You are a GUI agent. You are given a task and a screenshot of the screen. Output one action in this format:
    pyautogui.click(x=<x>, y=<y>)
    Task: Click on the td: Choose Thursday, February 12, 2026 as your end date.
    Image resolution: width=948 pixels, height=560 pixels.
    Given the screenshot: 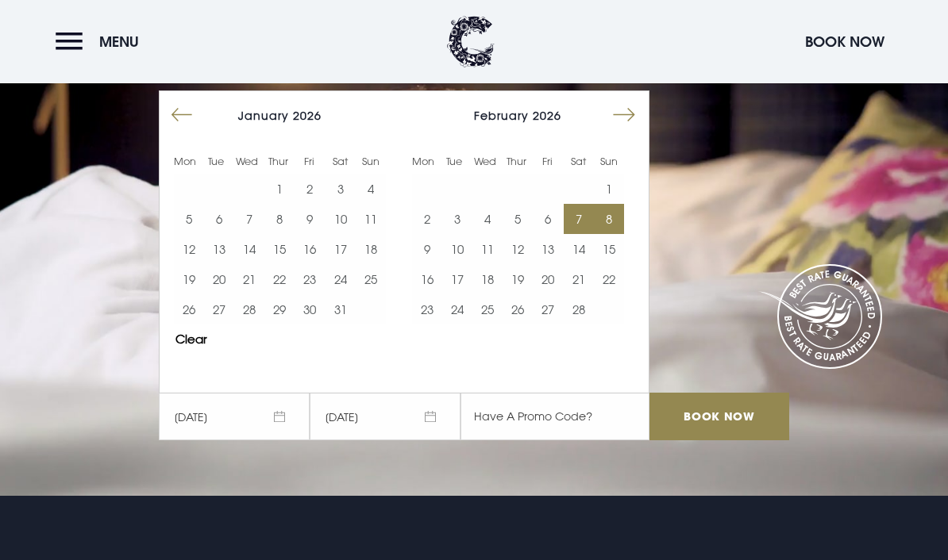 What is the action you would take?
    pyautogui.click(x=517, y=249)
    